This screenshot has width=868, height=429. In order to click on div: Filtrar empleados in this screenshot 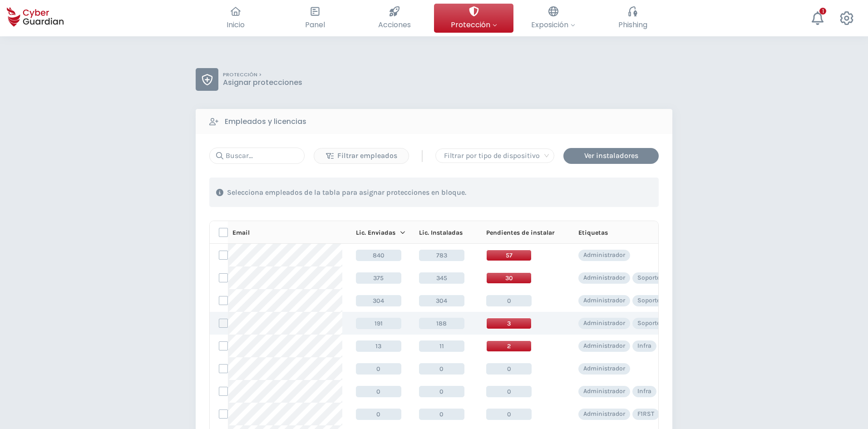, I will do `click(361, 156)`.